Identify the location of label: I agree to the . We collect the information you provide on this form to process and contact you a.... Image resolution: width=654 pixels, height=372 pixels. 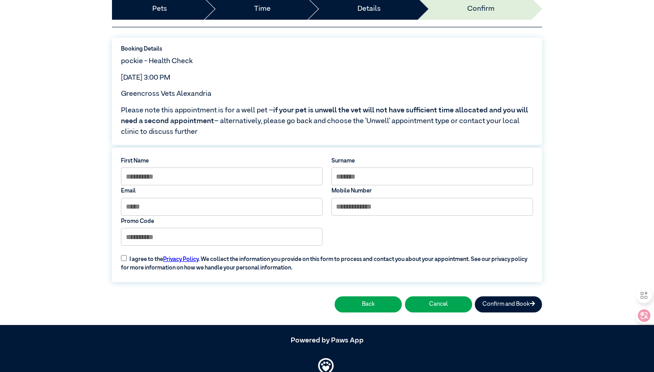
(327, 261).